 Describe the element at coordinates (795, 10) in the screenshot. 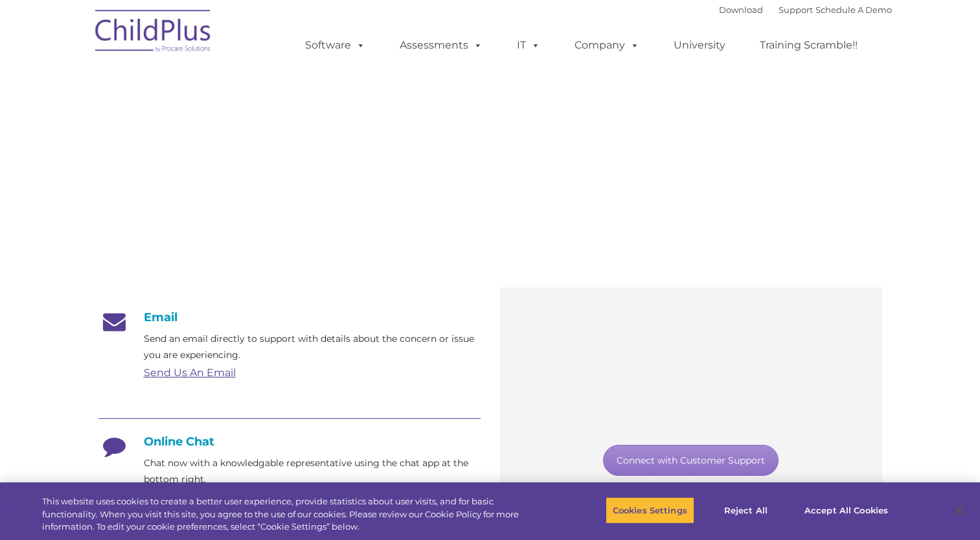

I see `a: Support` at that location.